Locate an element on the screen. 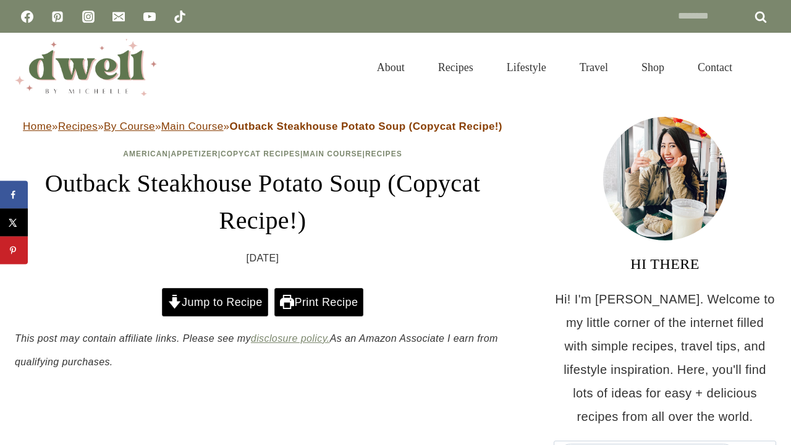 The image size is (791, 445). a: Instagram is located at coordinates (88, 17).